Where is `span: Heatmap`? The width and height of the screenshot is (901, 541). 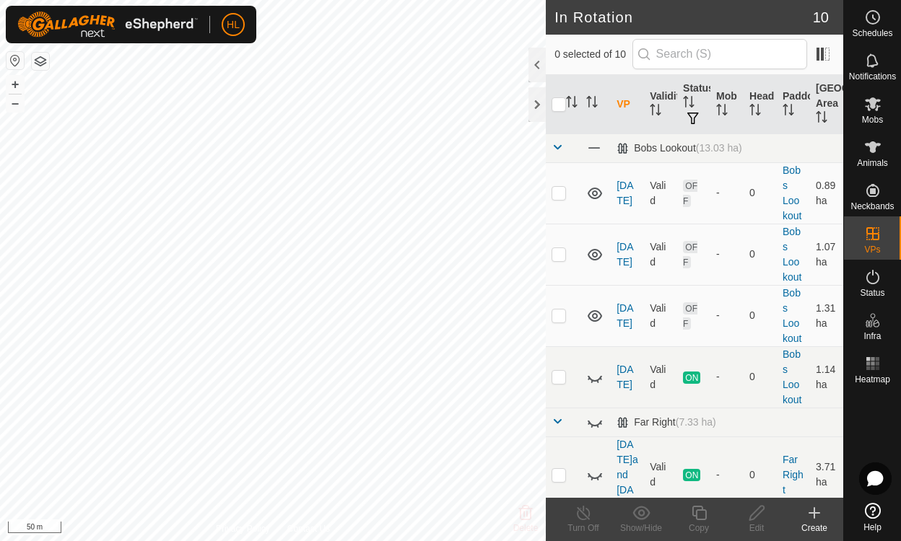
span: Heatmap is located at coordinates (872, 380).